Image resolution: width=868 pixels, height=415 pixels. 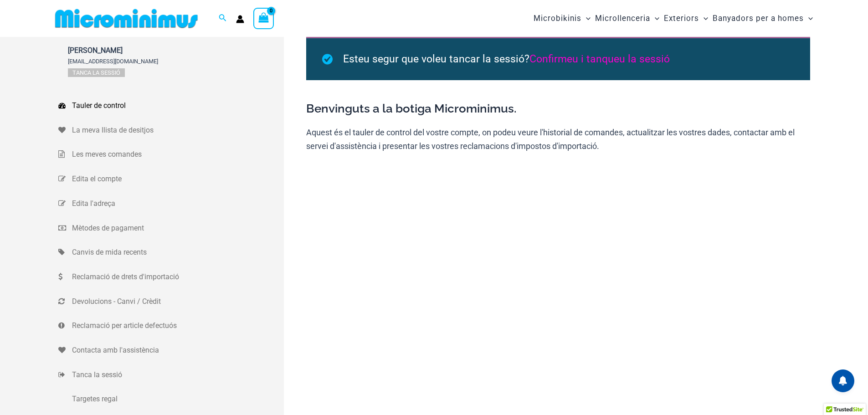 What do you see at coordinates (436, 59) in the screenshot?
I see `font: Esteu segur que voleu tancar la sessió?` at bounding box center [436, 59].